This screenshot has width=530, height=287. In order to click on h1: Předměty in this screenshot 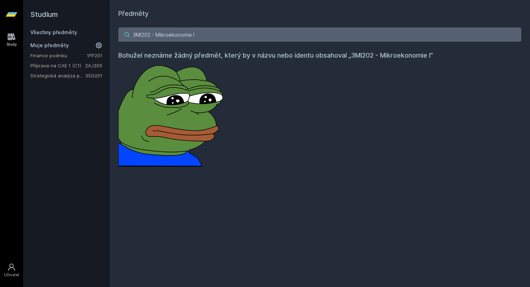, I will do `click(320, 14)`.